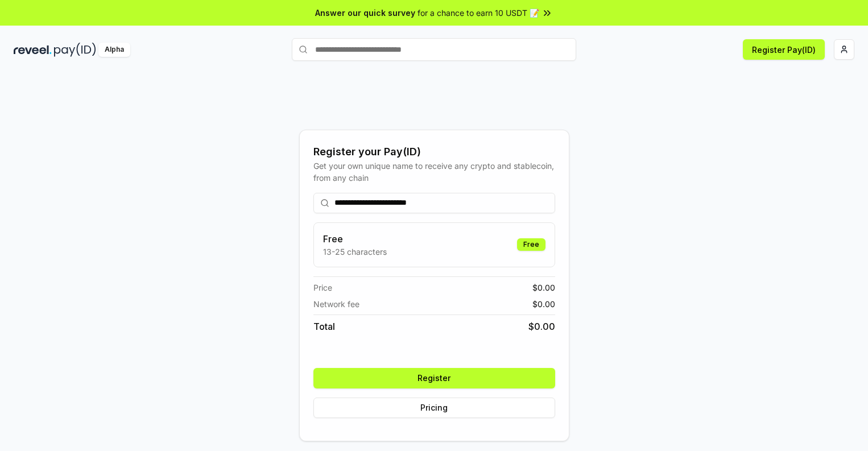 The height and width of the screenshot is (451, 868). I want to click on button: Register, so click(434, 378).